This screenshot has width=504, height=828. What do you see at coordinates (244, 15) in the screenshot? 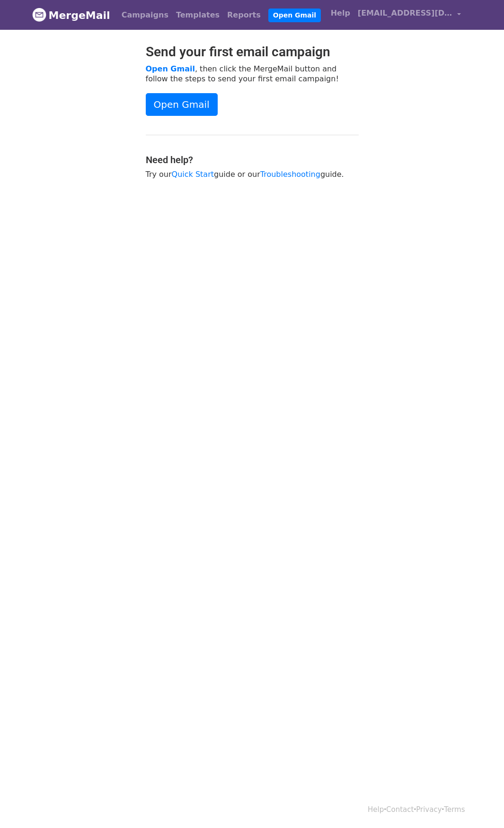
I see `a: Reports` at bounding box center [244, 15].